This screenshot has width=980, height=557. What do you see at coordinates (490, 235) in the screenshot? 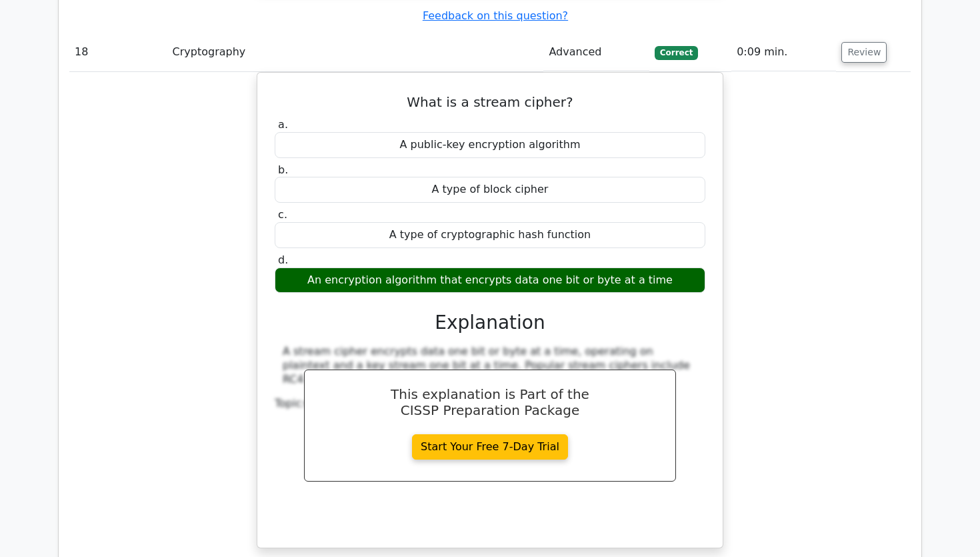
I see `div: A type of cryptographic hash function` at bounding box center [490, 235].